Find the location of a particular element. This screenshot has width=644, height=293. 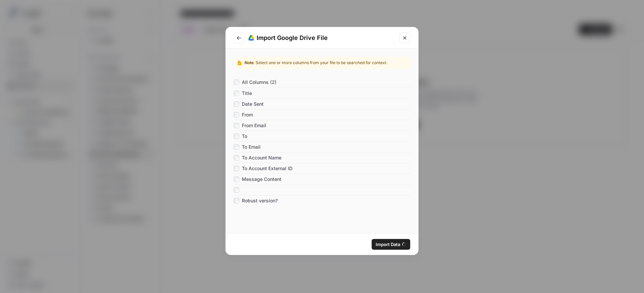

span: From is located at coordinates (247, 115).